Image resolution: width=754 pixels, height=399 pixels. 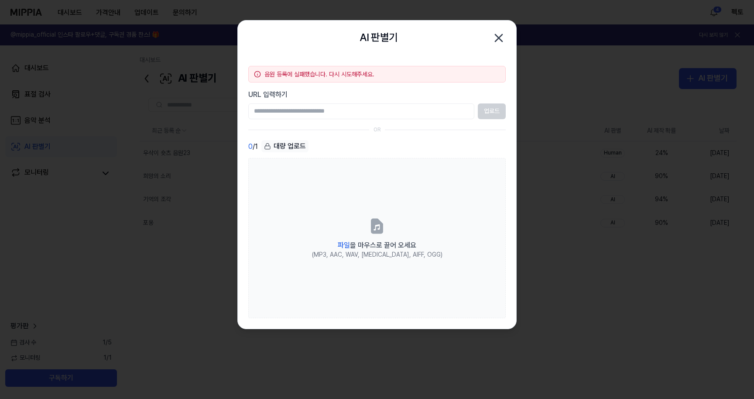 I want to click on span: 을 마우스로 끌어 오세요, so click(x=377, y=245).